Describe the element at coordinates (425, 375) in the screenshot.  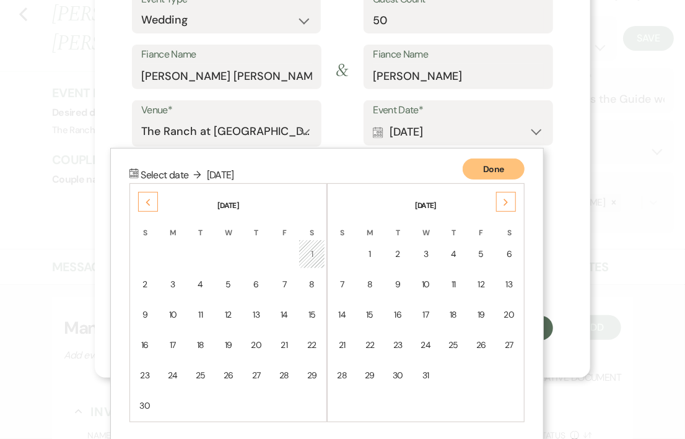
I see `div: 31` at that location.